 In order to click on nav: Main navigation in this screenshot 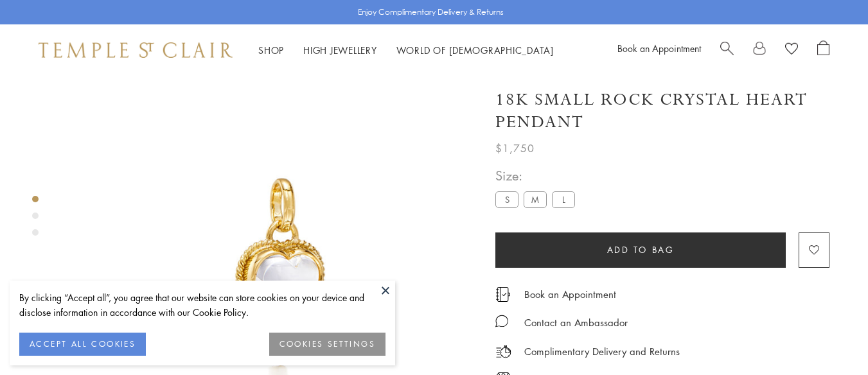, I will do `click(406, 50)`.